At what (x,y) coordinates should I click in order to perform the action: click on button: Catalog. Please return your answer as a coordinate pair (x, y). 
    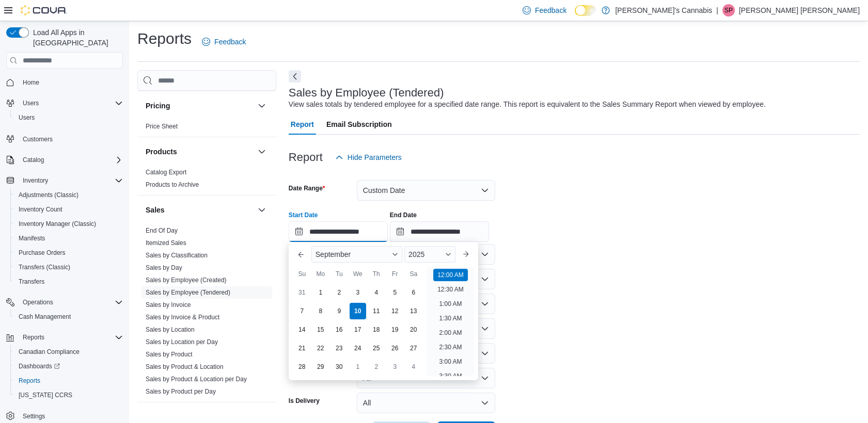
    Looking at the image, I should click on (33, 160).